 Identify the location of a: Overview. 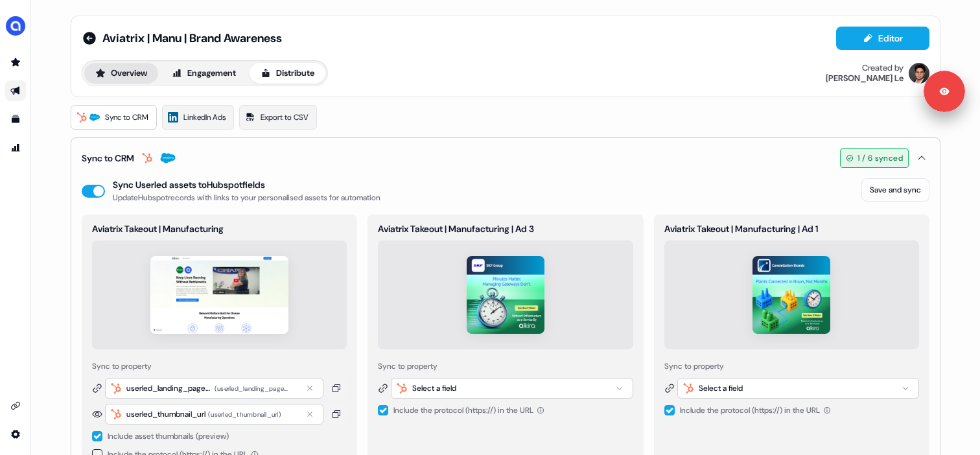
(121, 74).